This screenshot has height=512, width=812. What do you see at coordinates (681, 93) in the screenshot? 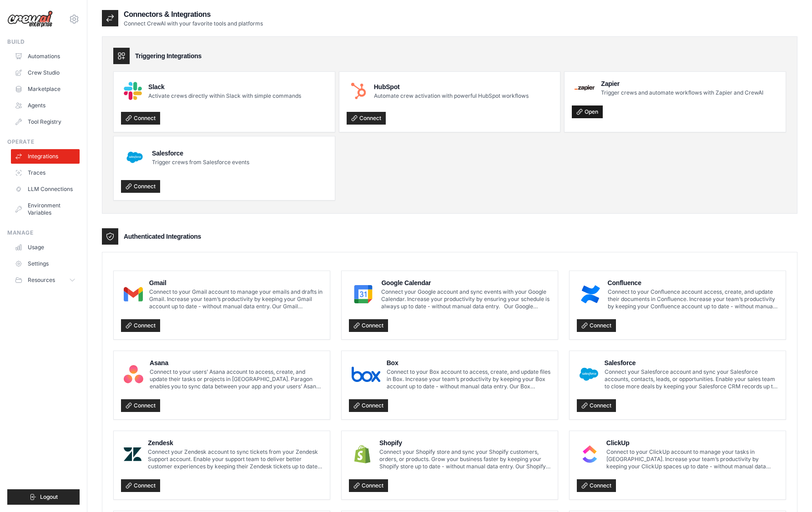
I see `p: Trigger crews and automate workflows with Zapier and CrewAI` at bounding box center [681, 93].